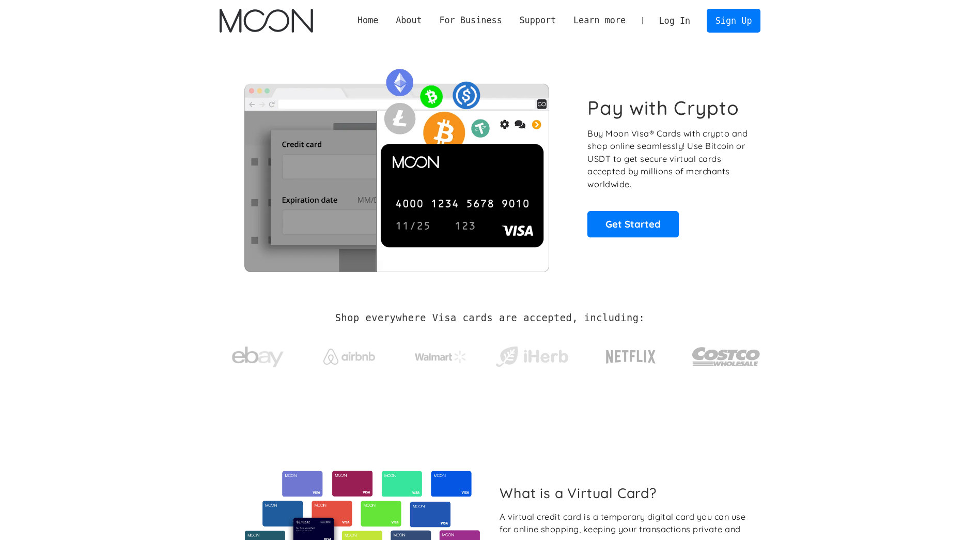  What do you see at coordinates (667, 158) in the screenshot?
I see `p: Buy Moon Visa® Cards with crypto and shop online seamlessly! Use Bitcoin or USDT to get secure vi...` at bounding box center [667, 158].